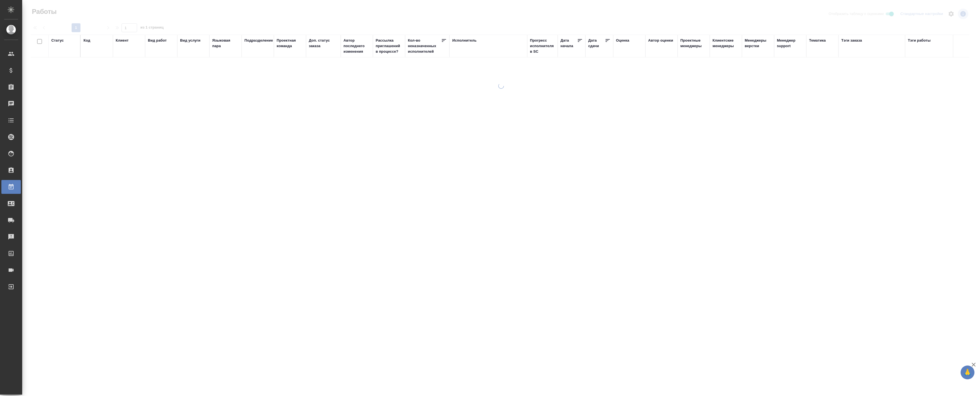 Image resolution: width=980 pixels, height=396 pixels. I want to click on div: Менеджер support, so click(790, 43).